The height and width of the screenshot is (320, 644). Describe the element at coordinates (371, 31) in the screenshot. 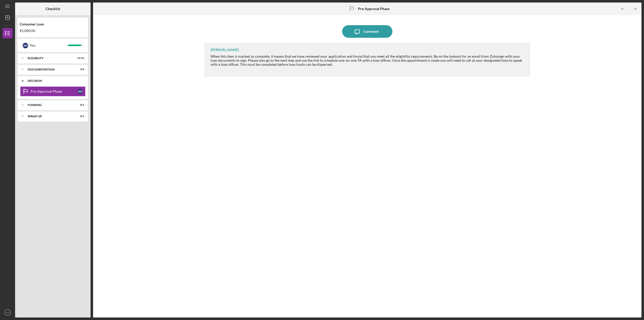

I see `div: Comment` at that location.